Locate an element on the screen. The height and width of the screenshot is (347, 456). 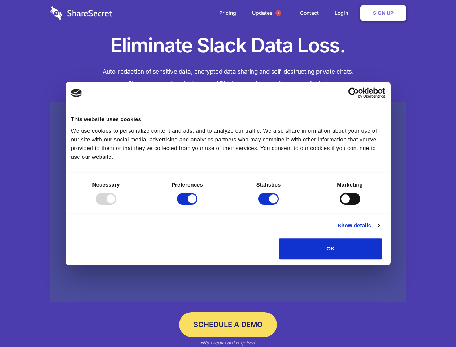
strong: Statistics is located at coordinates (269, 184).